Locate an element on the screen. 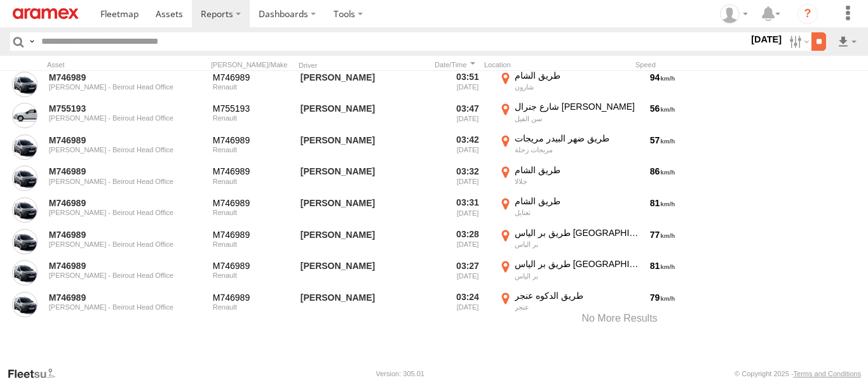 The image size is (868, 380). div: مريجات زحلة is located at coordinates (577, 150).